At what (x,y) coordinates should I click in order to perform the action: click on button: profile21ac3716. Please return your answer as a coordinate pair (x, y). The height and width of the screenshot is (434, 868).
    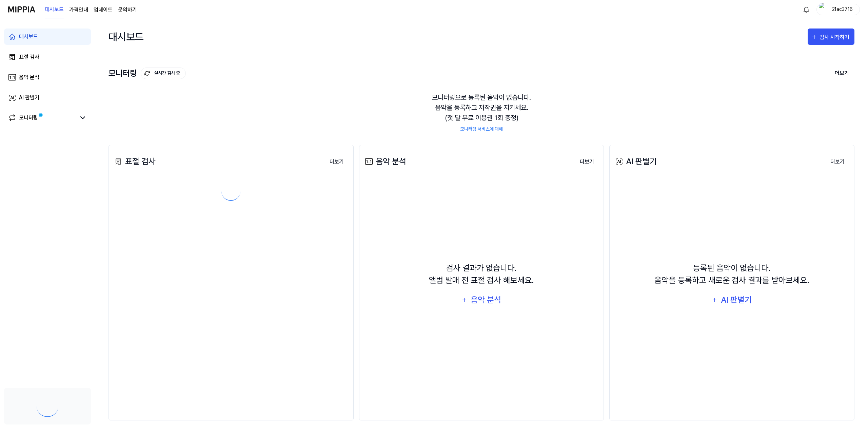
    Looking at the image, I should click on (838, 10).